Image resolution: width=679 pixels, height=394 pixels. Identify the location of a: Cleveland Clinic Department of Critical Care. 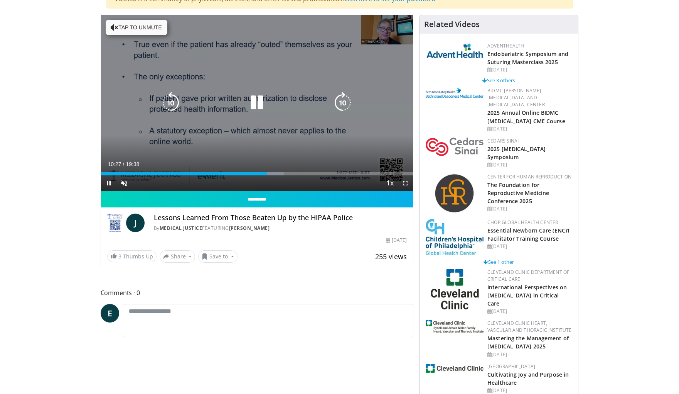
(529, 275).